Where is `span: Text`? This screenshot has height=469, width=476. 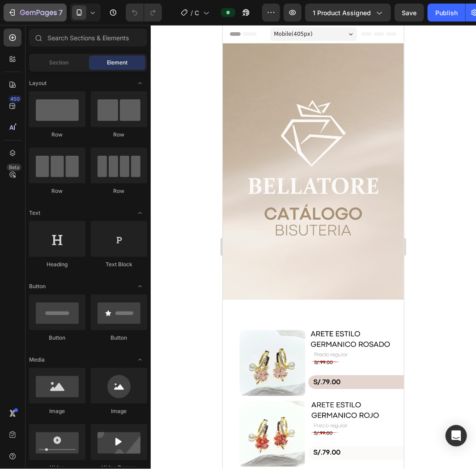
span: Text is located at coordinates (35, 213).